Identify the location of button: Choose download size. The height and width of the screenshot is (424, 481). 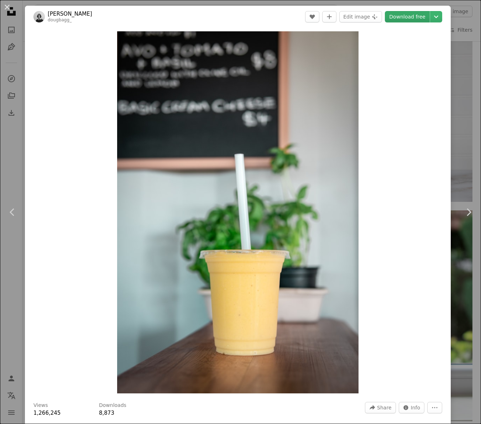
(436, 17).